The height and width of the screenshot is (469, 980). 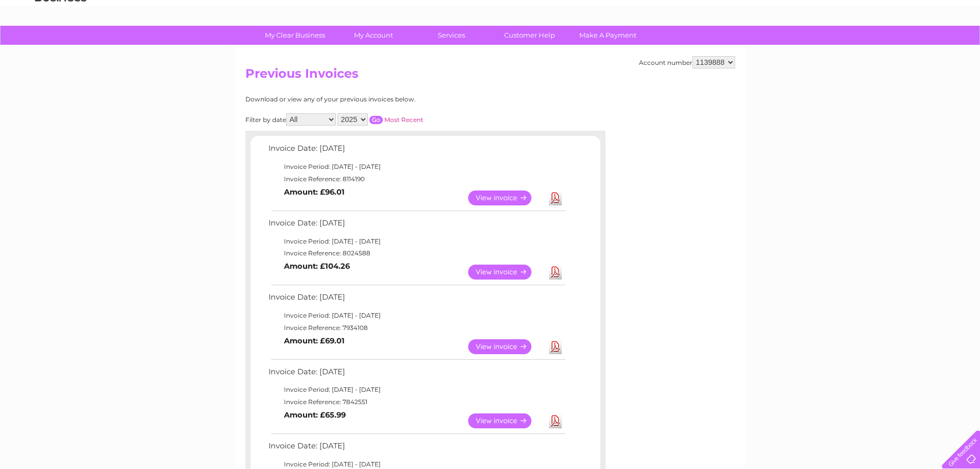 I want to click on td: Invoice Reference: 8024588, so click(x=416, y=253).